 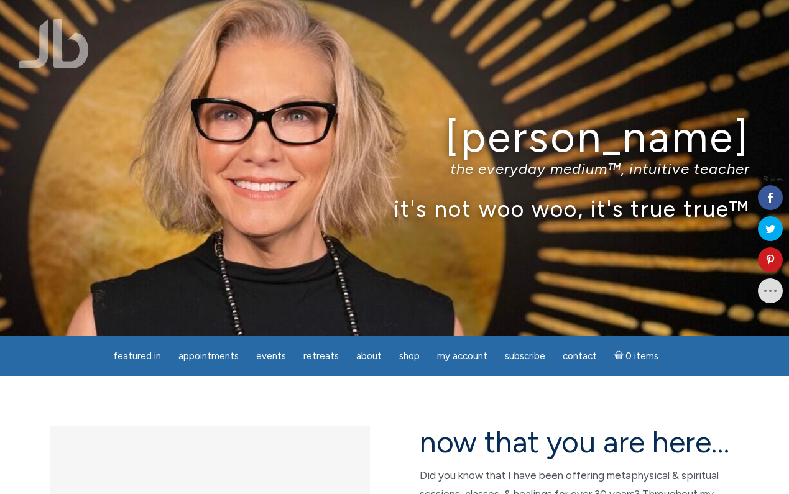 What do you see at coordinates (462, 356) in the screenshot?
I see `span: My Account` at bounding box center [462, 356].